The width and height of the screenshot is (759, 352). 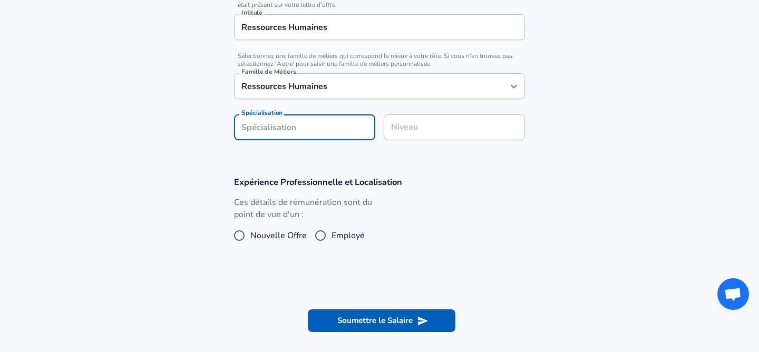 What do you see at coordinates (382, 320) in the screenshot?
I see `button: Soumettre le Salaire` at bounding box center [382, 320].